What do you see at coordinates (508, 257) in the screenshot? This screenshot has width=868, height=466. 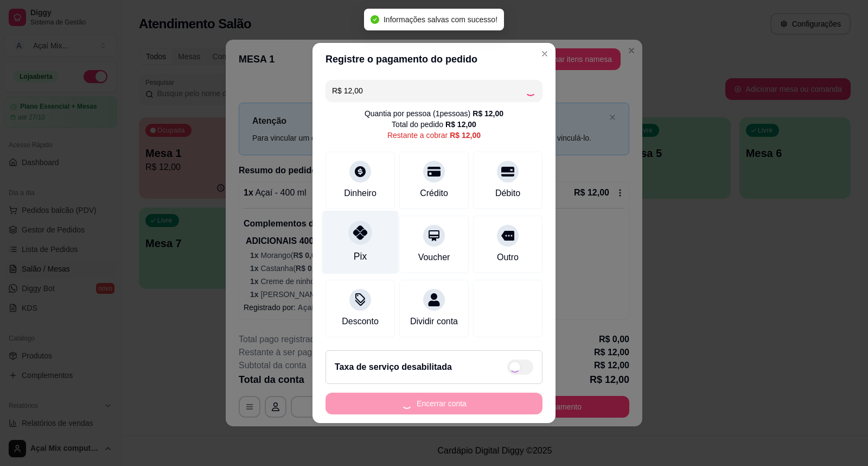 I see `div: Outro` at bounding box center [508, 257].